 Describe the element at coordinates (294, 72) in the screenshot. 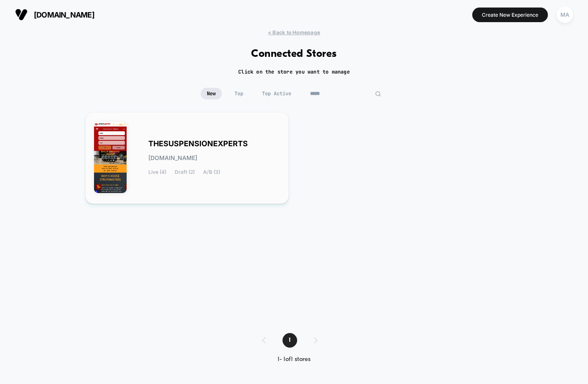

I see `h2: Click on the store you want to manage` at that location.